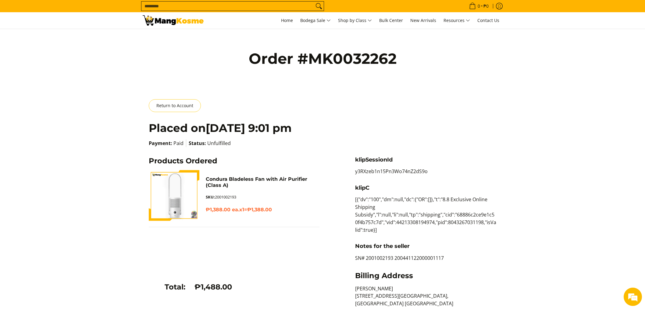 This screenshot has width=645, height=309. Describe the element at coordinates (219, 143) in the screenshot. I see `span: Unfulfilled` at that location.